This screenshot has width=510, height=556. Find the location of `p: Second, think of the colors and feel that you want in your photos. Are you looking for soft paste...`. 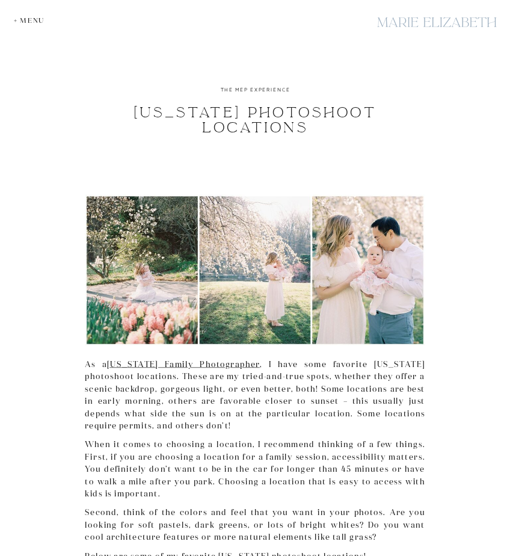

p: Second, think of the colors and feel that you want in your photos. Are you looking for soft paste... is located at coordinates (255, 525).